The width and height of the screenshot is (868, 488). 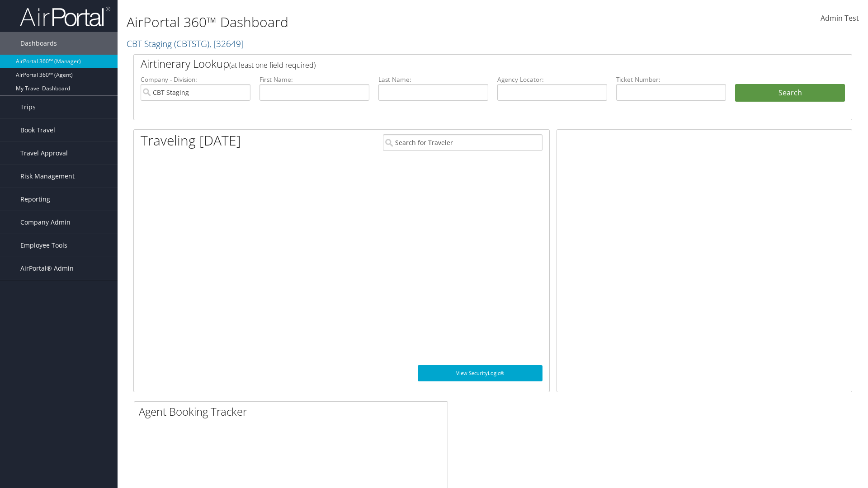 I want to click on h2: Agent Booking Tracker, so click(x=293, y=412).